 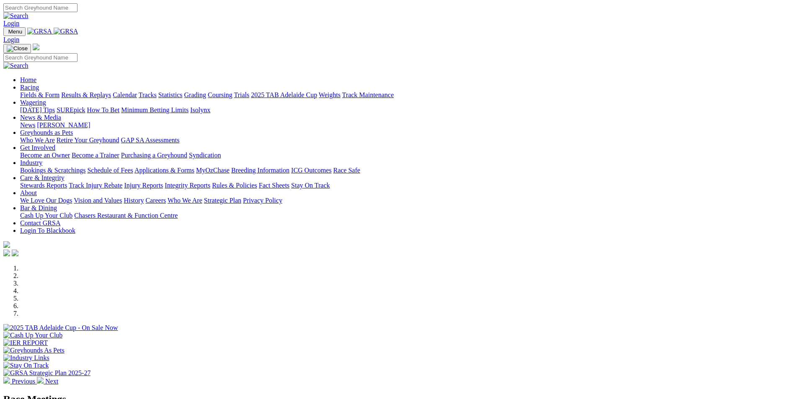 I want to click on img: chevron-right-pager-white.svg, so click(x=40, y=381).